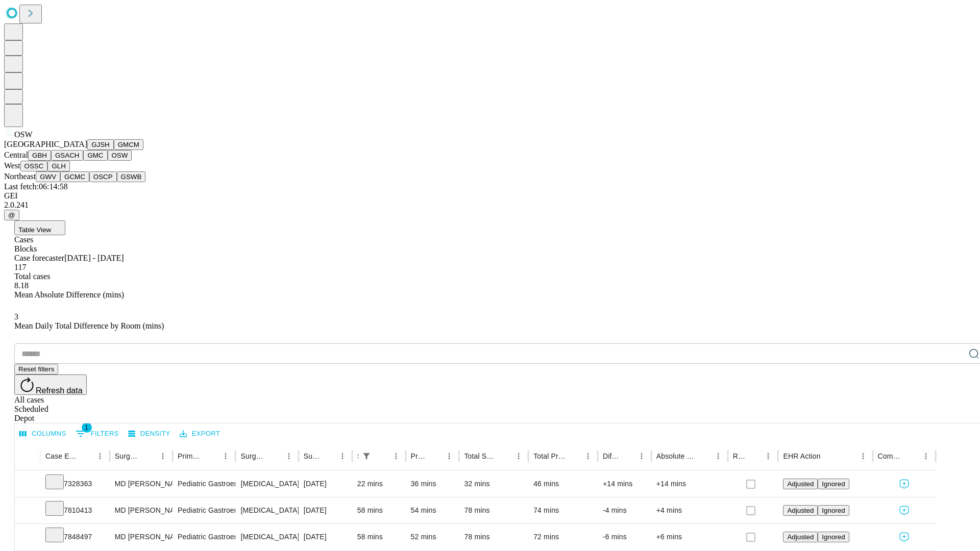 This screenshot has height=551, width=980. What do you see at coordinates (490, 196) in the screenshot?
I see `div: GEI` at bounding box center [490, 196].